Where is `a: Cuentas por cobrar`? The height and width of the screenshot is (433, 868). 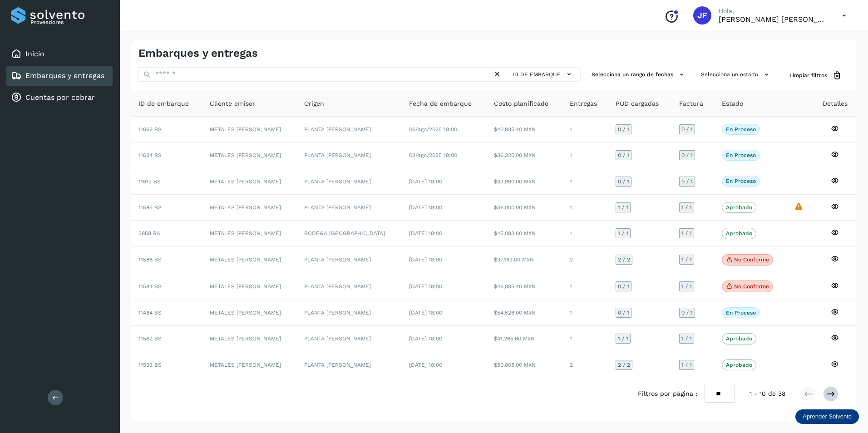
a: Cuentas por cobrar is located at coordinates (60, 97).